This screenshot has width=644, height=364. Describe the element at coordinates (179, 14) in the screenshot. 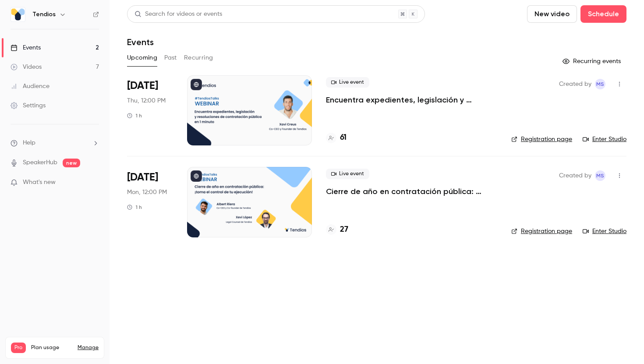

I see `div: Search for videos or events` at that location.